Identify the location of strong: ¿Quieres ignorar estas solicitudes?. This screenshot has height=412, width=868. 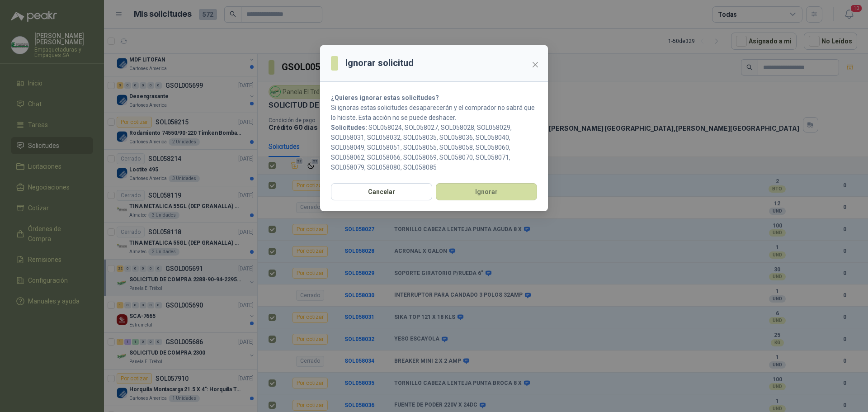
(385, 98).